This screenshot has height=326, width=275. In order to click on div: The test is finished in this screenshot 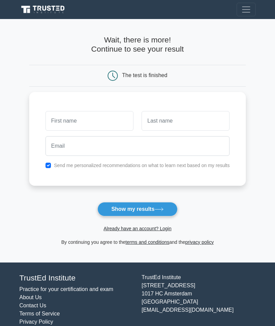, I will do `click(145, 75)`.